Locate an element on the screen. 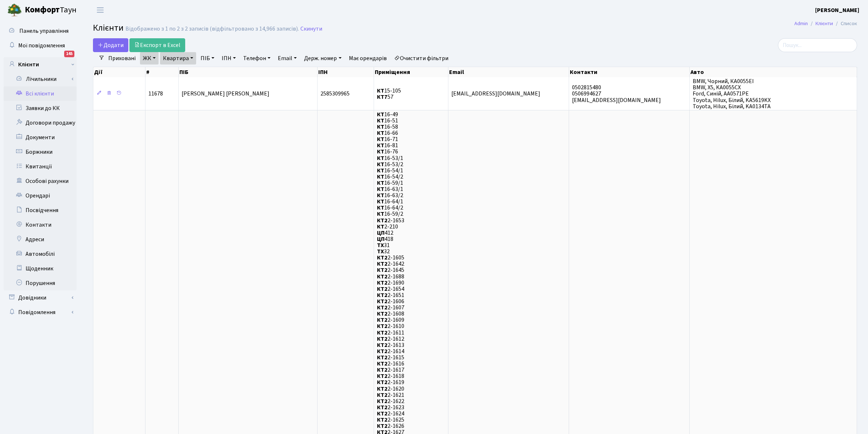 This screenshot has height=434, width=868. nav: breadcrumb is located at coordinates (826, 23).